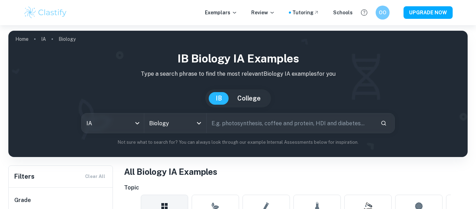 The width and height of the screenshot is (476, 209). Describe the element at coordinates (45, 13) in the screenshot. I see `img: Clastify logo` at that location.